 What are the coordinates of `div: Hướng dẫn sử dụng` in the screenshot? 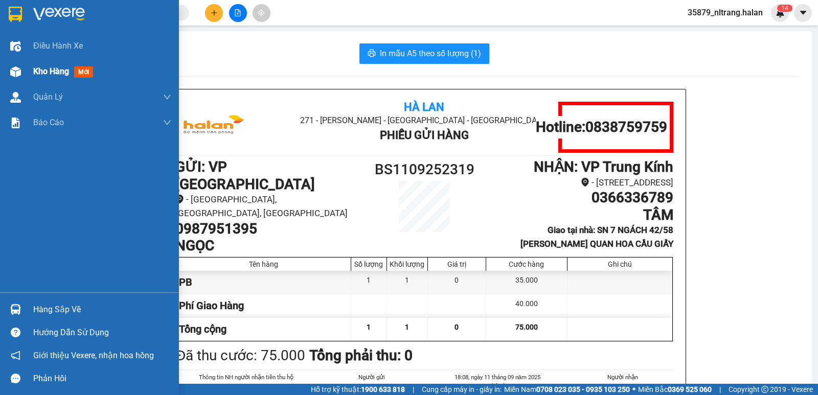 It's located at (102, 333).